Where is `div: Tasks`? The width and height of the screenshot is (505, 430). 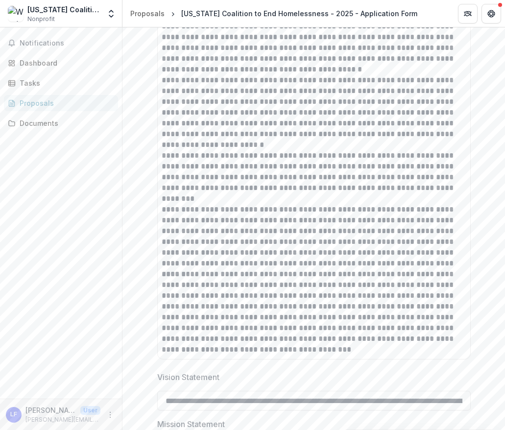 div: Tasks is located at coordinates (65, 83).